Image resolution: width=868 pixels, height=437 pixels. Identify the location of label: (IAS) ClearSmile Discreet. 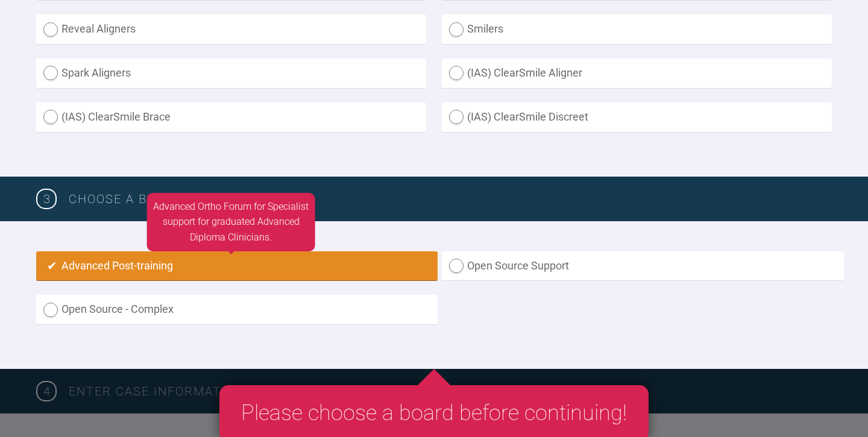
(636, 117).